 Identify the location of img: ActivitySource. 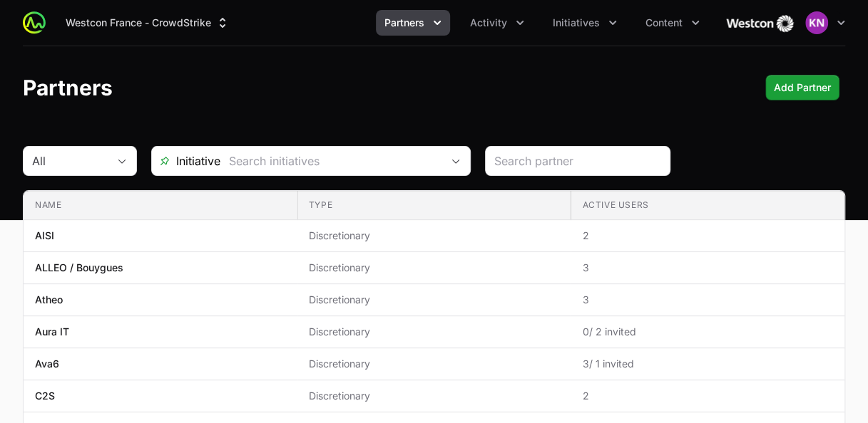
(34, 22).